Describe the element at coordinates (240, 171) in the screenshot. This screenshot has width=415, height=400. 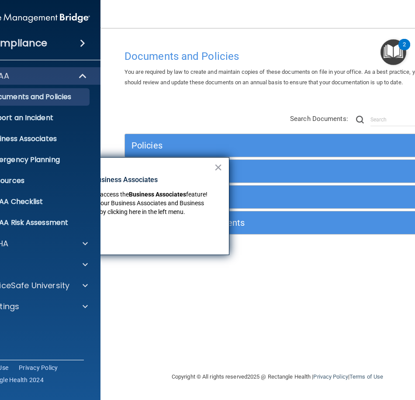
I see `h5: Privacy Documents` at that location.